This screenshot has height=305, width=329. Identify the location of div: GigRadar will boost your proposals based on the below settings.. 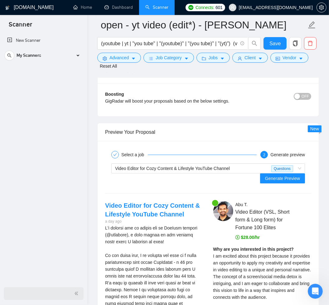
(183, 101).